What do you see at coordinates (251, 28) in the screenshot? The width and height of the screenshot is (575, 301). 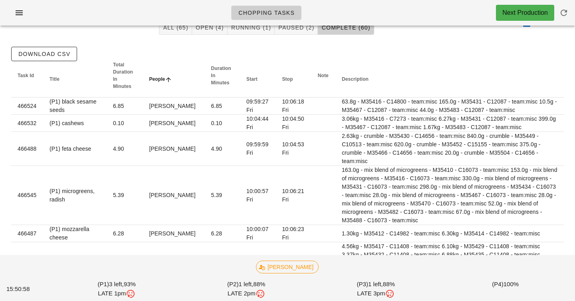 I see `button: Running (1)` at bounding box center [251, 28].